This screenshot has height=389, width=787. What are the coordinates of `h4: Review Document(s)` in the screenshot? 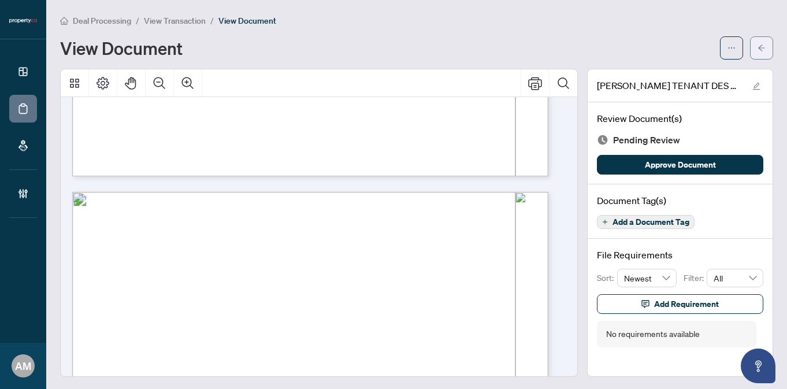 It's located at (680, 118).